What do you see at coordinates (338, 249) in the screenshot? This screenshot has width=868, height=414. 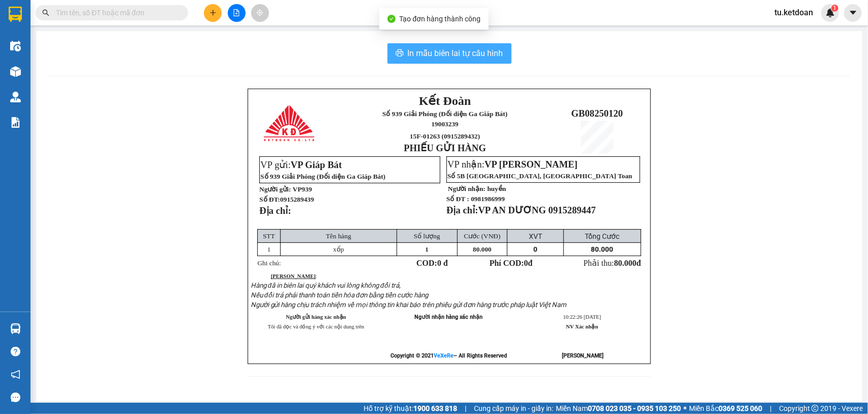 I see `span: xốp` at bounding box center [338, 249].